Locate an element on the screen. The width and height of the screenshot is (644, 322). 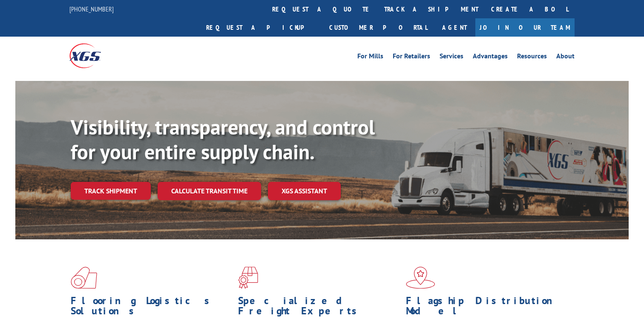
img: xgs-icon-focused-on-flooring-red is located at coordinates (248, 277).